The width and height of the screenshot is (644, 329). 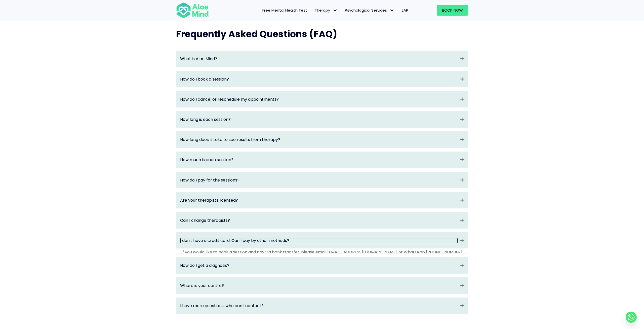 What do you see at coordinates (285, 11) in the screenshot?
I see `a: Free Mental Health Test` at bounding box center [285, 11].